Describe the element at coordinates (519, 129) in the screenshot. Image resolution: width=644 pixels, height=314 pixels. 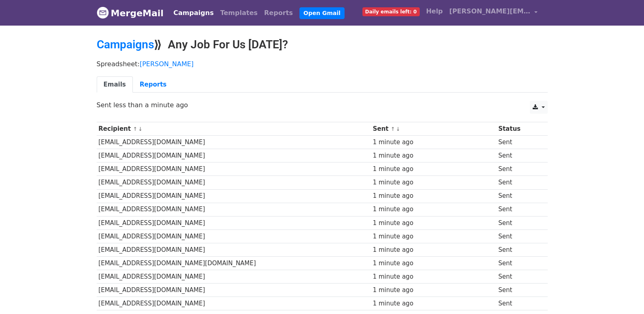
I see `th: Status` at that location.